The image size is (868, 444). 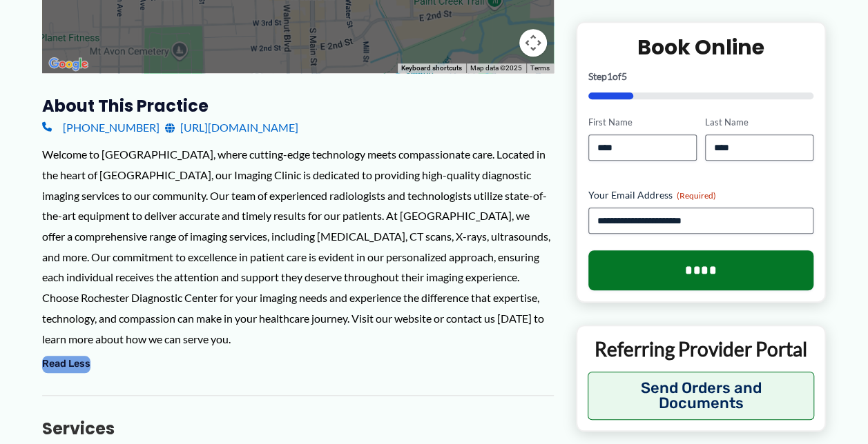 I want to click on img: Google, so click(x=69, y=65).